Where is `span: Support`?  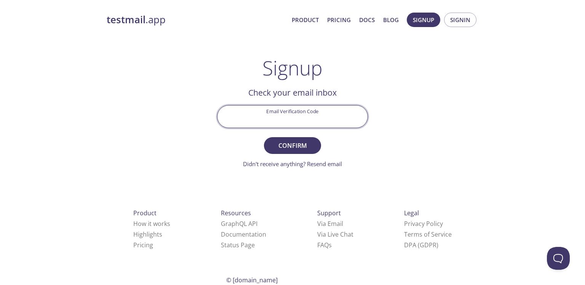
span: Support is located at coordinates (329, 213).